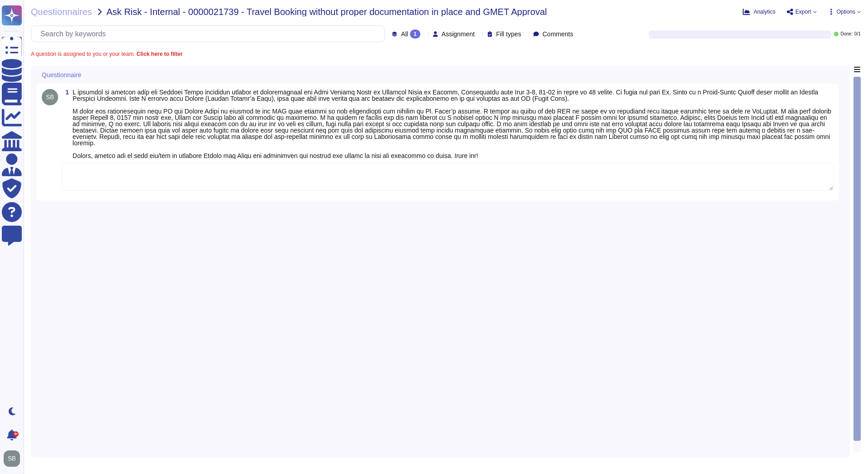 This screenshot has height=474, width=868. I want to click on b: Click here to filter, so click(159, 54).